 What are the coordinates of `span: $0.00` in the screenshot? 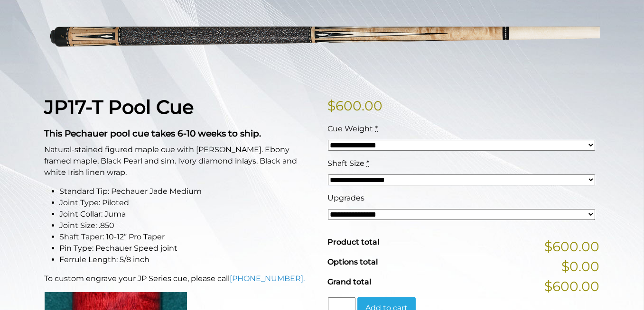 It's located at (581, 267).